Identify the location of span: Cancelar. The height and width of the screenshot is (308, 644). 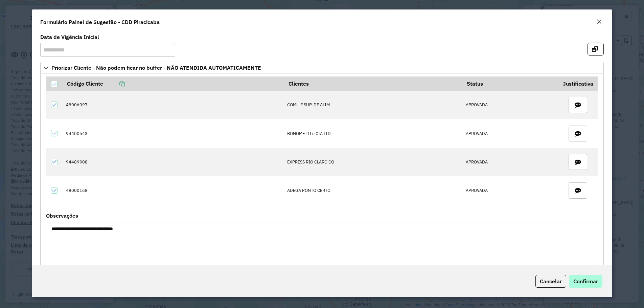
(551, 281).